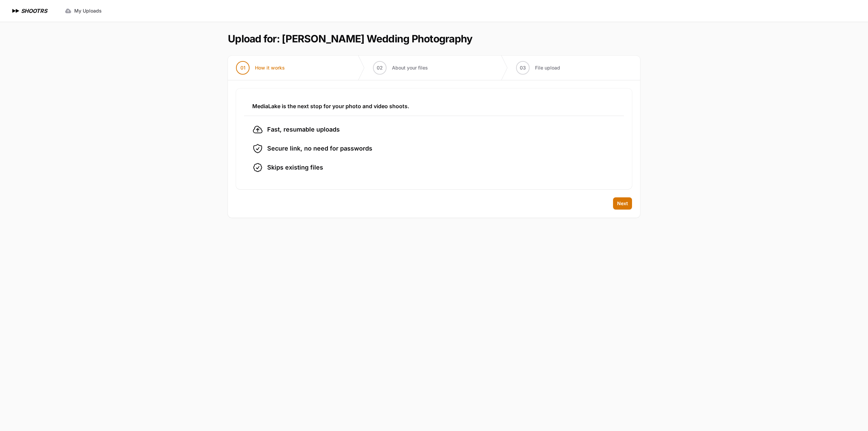 The width and height of the screenshot is (868, 431). Describe the element at coordinates (320, 149) in the screenshot. I see `span: Secure link, no need for passwords` at that location.